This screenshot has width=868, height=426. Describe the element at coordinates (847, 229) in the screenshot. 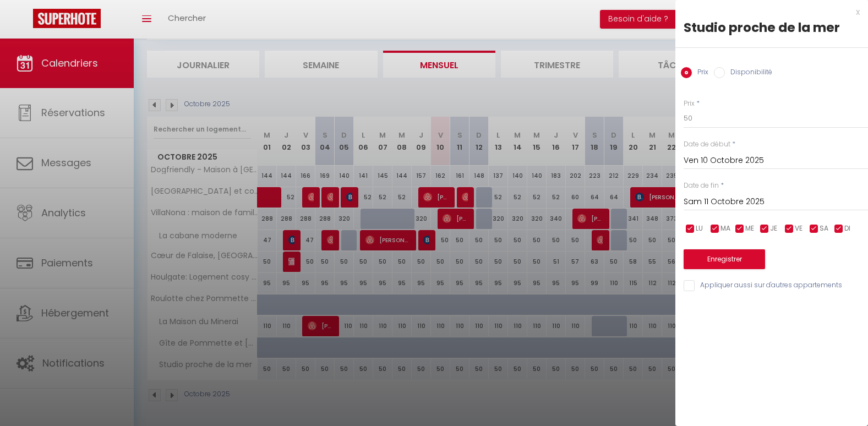

I see `span: DI` at that location.